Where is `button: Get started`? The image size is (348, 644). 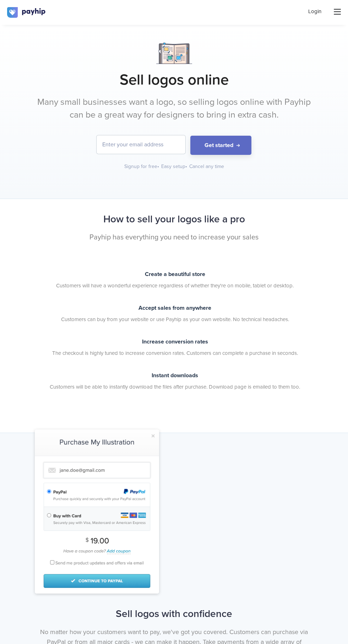
button: Get started is located at coordinates (221, 145).